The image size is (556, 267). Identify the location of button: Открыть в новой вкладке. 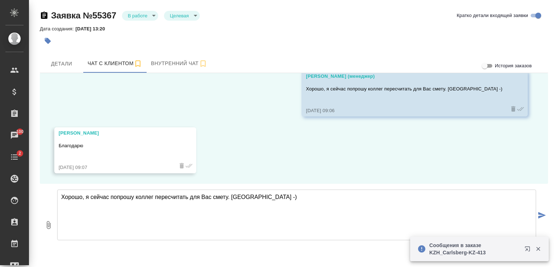
(529, 251).